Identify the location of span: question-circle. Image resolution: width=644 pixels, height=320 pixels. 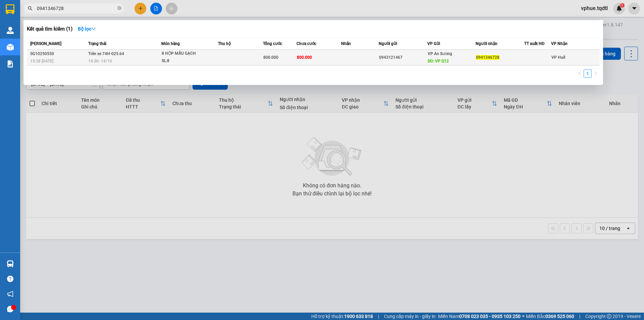
(10, 278).